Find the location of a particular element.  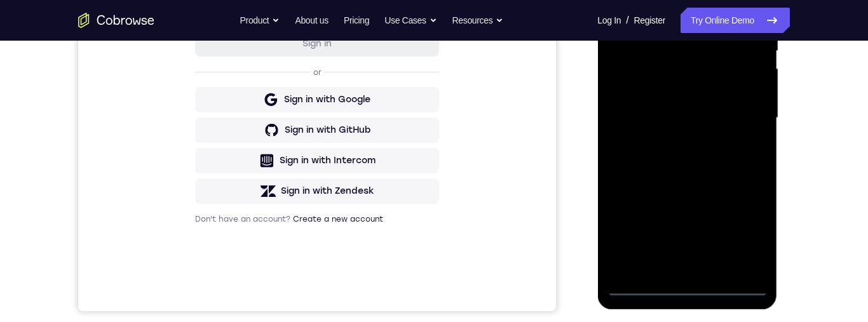

a: Register is located at coordinates (649, 21).